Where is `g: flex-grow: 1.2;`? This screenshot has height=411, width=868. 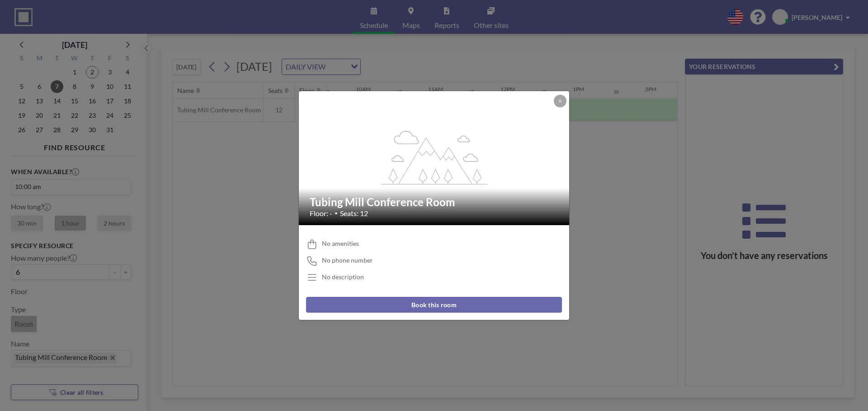 g: flex-grow: 1.2; is located at coordinates (434, 157).